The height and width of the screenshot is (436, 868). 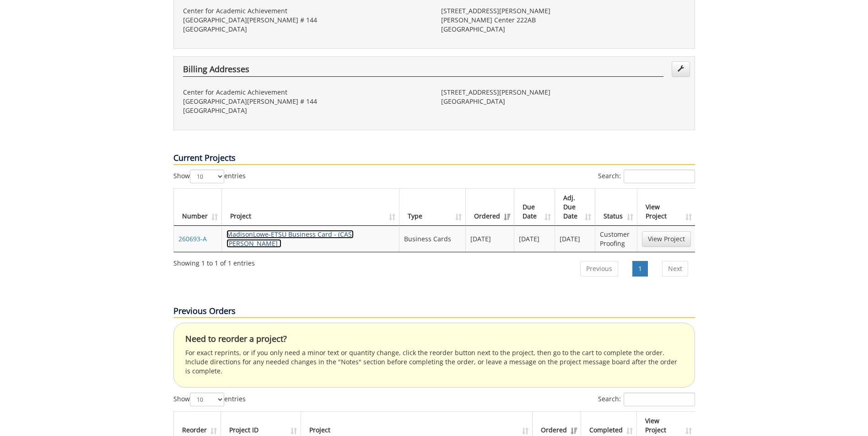 I want to click on a: Edit Addresses, so click(x=680, y=69).